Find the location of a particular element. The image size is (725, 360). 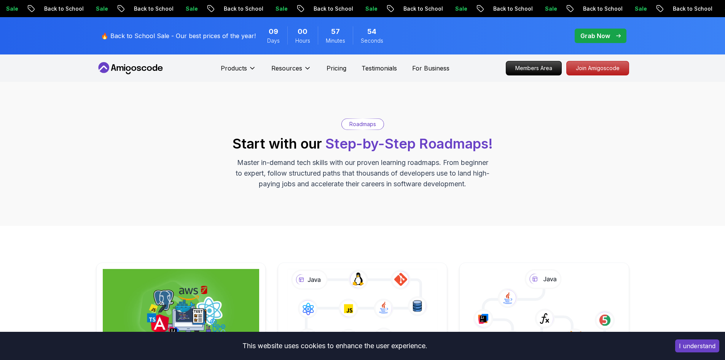

p: Roadmaps is located at coordinates (363, 124).